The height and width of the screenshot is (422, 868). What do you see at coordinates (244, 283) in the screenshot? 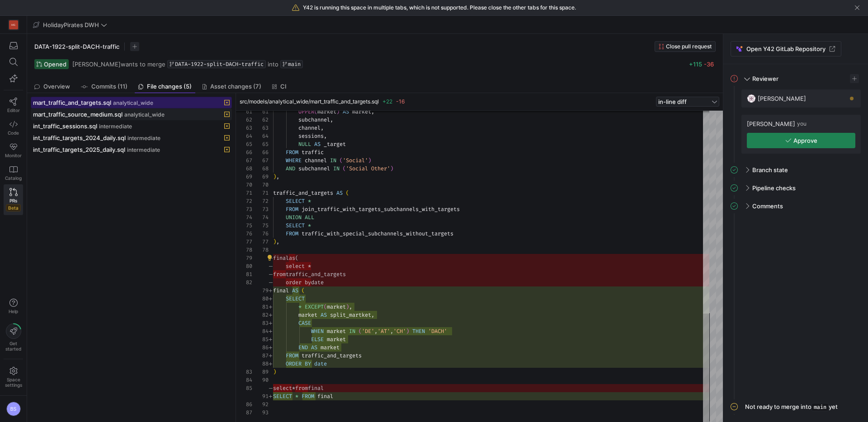
I see `div: 82` at bounding box center [244, 283].